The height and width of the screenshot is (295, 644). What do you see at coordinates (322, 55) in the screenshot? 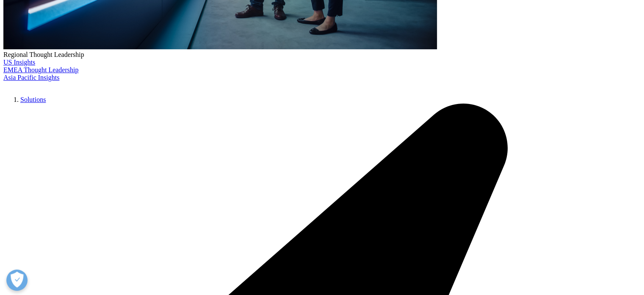
I see `div: Regional Thought Leadership` at bounding box center [322, 55].